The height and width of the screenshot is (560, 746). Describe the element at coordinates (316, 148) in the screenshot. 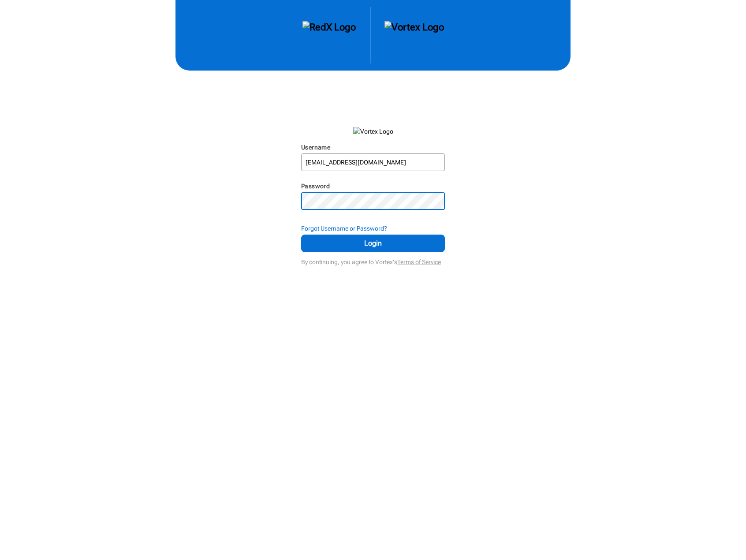

I see `label: Username` at that location.